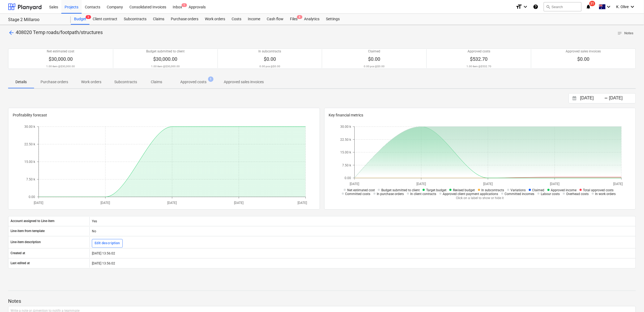  I want to click on p: Last edited at, so click(20, 263).